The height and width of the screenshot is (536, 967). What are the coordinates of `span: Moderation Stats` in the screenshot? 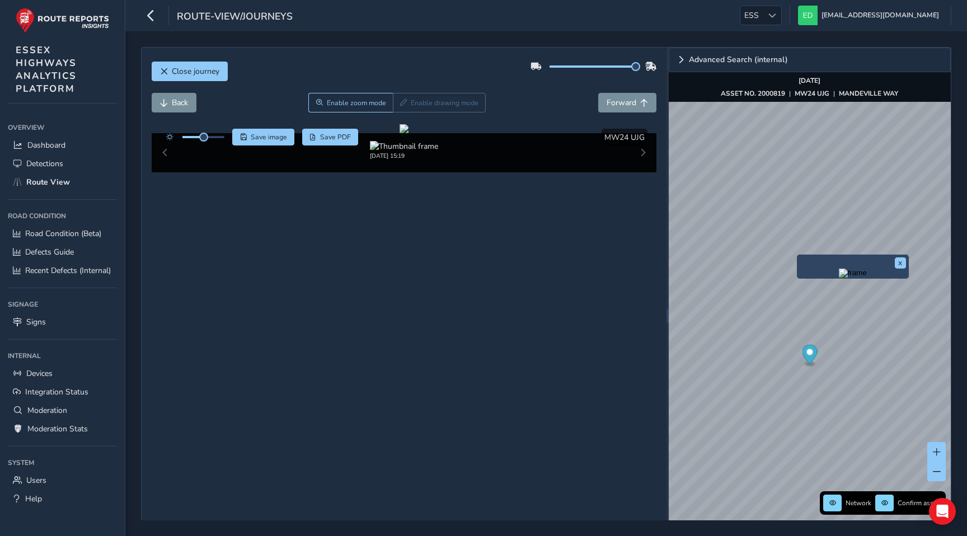 It's located at (58, 429).